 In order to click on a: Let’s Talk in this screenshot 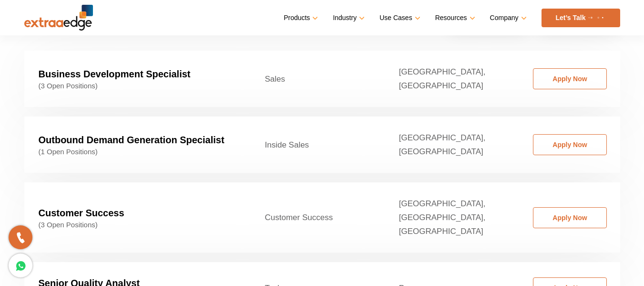, I will do `click(581, 18)`.